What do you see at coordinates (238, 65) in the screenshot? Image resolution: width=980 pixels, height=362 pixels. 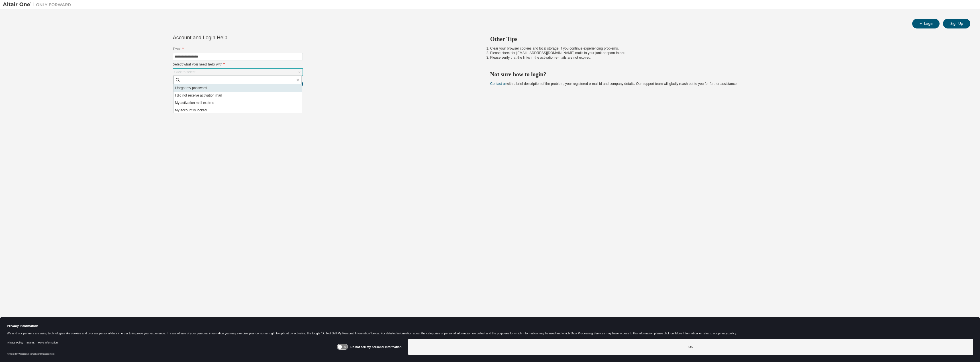 I see `label: Select what you need help with` at bounding box center [238, 65].